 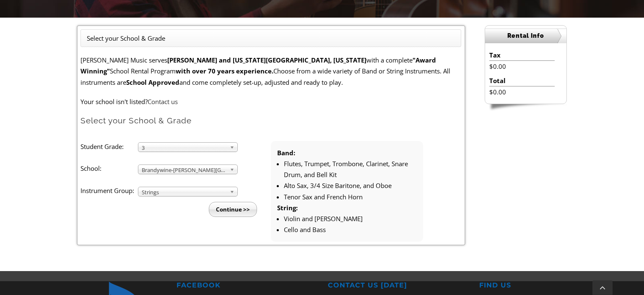 What do you see at coordinates (526, 35) in the screenshot?
I see `h2: Rental Info` at bounding box center [526, 35].